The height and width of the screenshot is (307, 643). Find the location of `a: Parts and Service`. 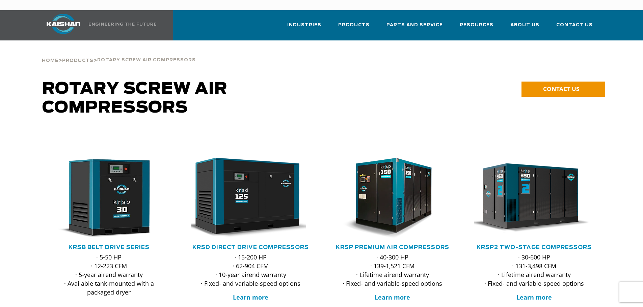

a: Parts and Service is located at coordinates (414, 28).